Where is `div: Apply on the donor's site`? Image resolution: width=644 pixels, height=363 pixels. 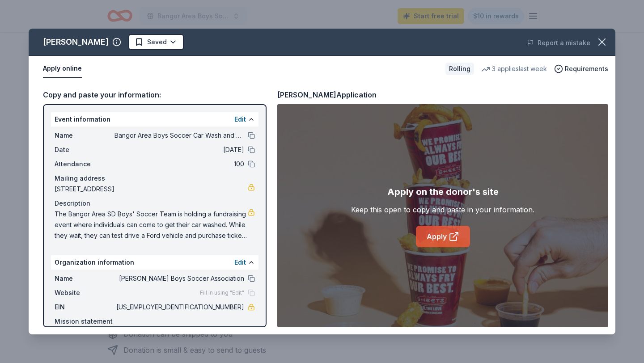 div: Apply on the donor's site is located at coordinates (443, 192).